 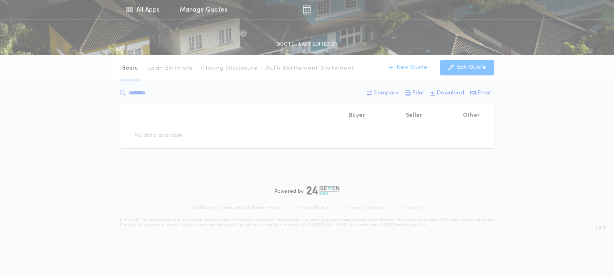 What do you see at coordinates (366, 208) in the screenshot?
I see `a: Terms of Service` at bounding box center [366, 208].